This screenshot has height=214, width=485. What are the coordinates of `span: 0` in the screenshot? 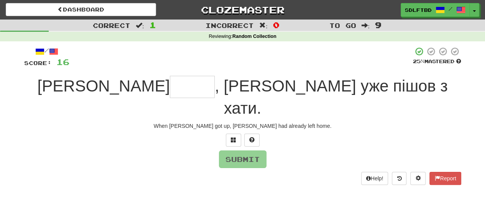 It's located at (276, 25).